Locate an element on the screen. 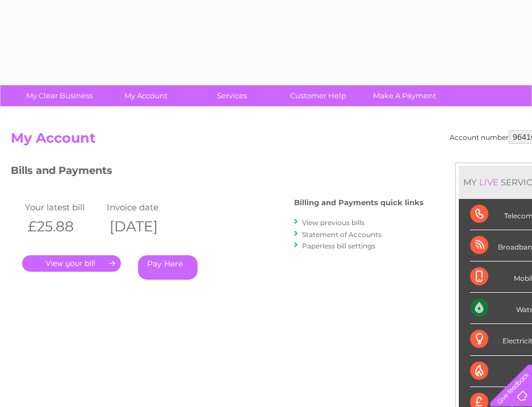 Image resolution: width=532 pixels, height=407 pixels. a: Make A Payment is located at coordinates (404, 96).